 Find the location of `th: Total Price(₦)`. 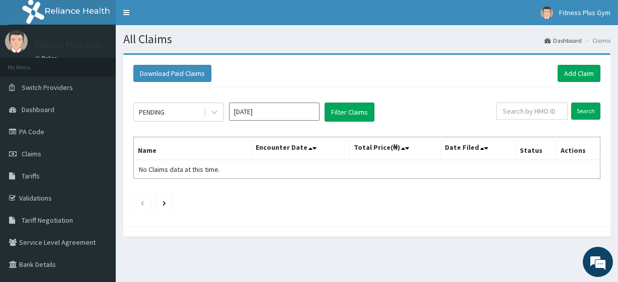

th: Total Price(₦) is located at coordinates (394, 149).